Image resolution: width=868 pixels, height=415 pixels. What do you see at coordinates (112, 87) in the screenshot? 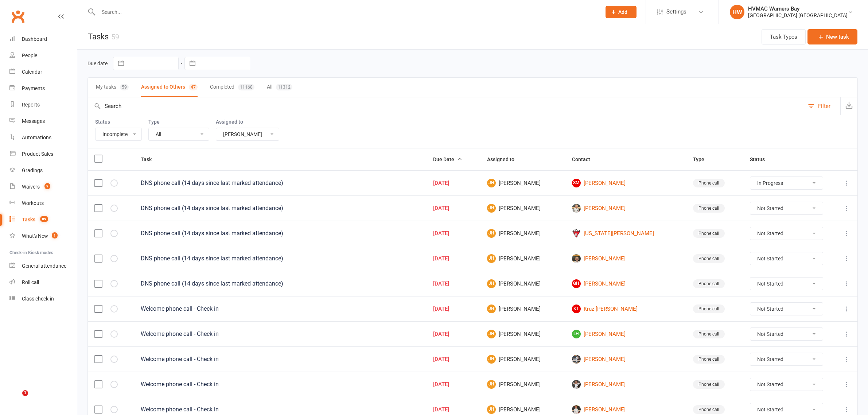
I see `button: My tasks59` at bounding box center [112, 87].